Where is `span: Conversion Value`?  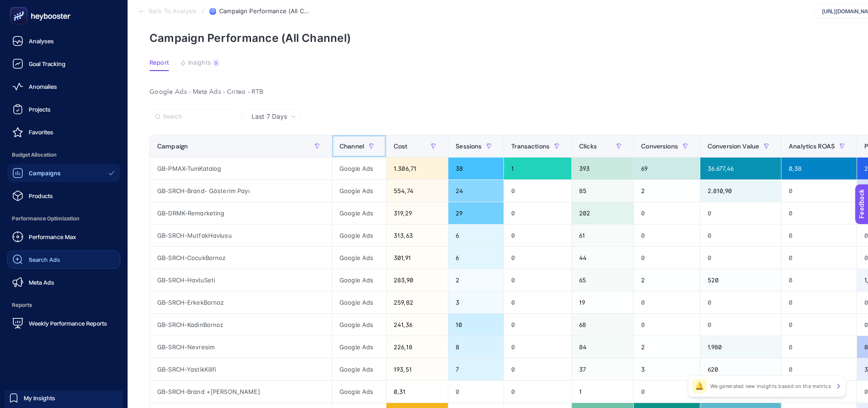 span: Conversion Value is located at coordinates (733, 146).